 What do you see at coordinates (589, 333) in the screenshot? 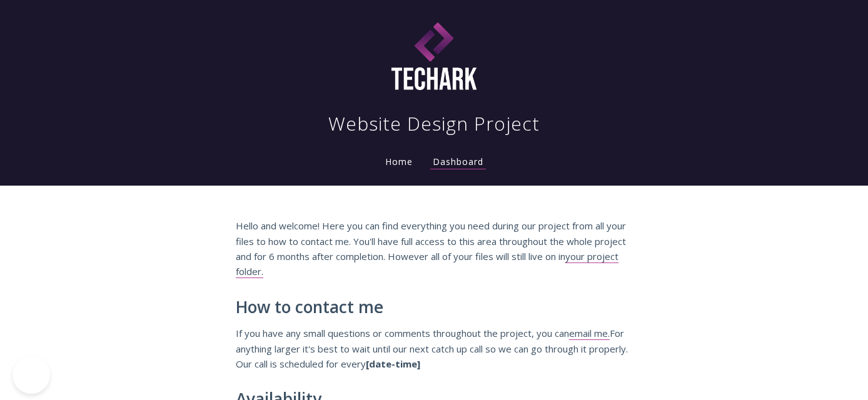
I see `a: email me.` at bounding box center [589, 333].